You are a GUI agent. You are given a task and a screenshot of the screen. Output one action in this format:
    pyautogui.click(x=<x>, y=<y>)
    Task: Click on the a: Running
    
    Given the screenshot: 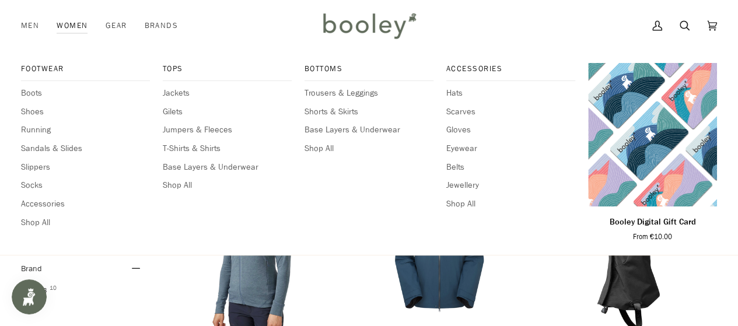 What is the action you would take?
    pyautogui.click(x=85, y=130)
    